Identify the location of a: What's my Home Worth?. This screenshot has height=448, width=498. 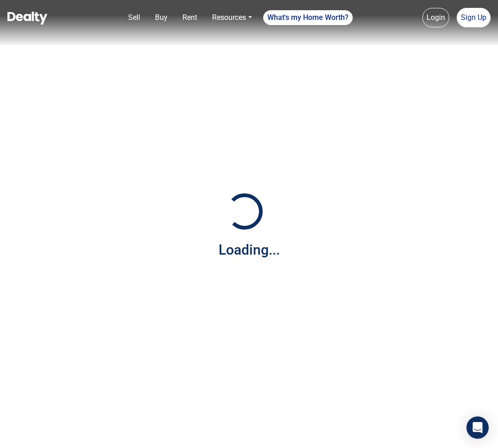
(307, 18).